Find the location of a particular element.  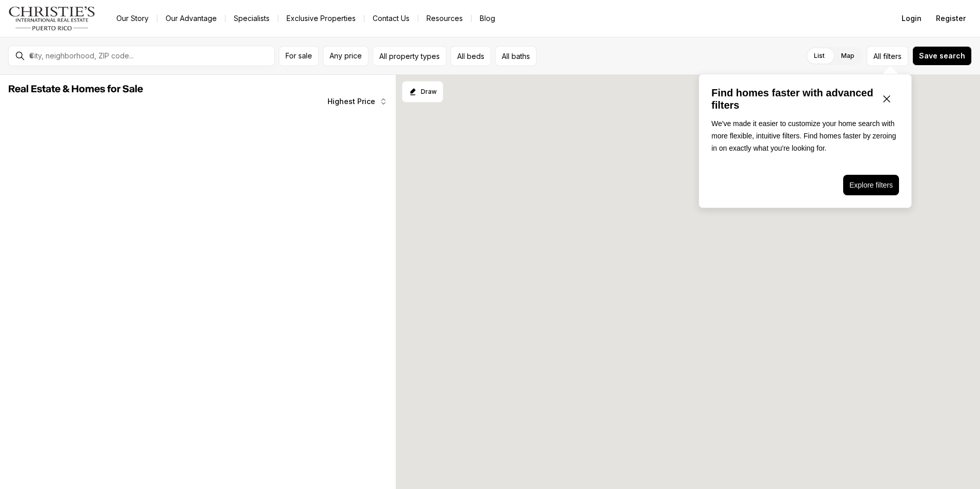

label: List is located at coordinates (819, 56).